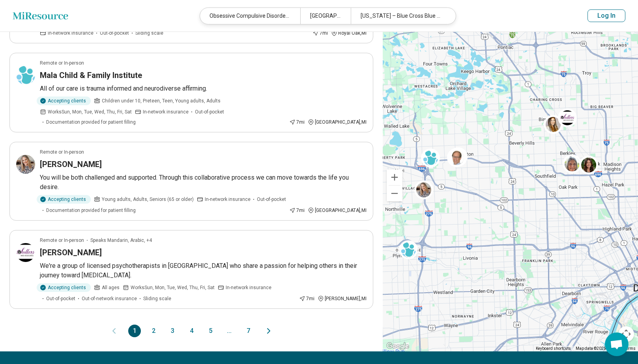 This screenshot has height=364, width=638. I want to click on button: Map camera controls, so click(626, 334).